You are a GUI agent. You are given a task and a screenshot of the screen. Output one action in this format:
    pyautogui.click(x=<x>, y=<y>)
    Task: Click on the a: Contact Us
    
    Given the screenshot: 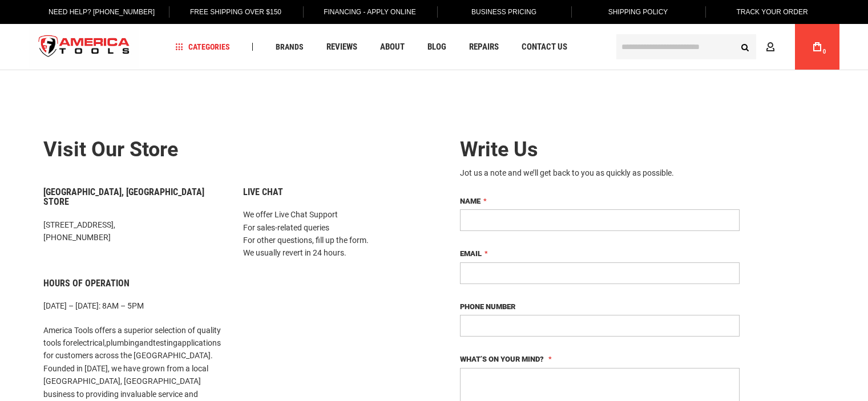 What is the action you would take?
    pyautogui.click(x=544, y=47)
    